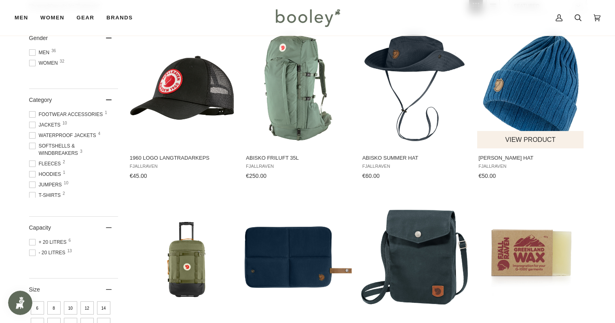 Image resolution: width=615 pixels, height=323 pixels. I want to click on img: Fjallraven Byron Hat Alpine Blue - Booley Galway, so click(531, 88).